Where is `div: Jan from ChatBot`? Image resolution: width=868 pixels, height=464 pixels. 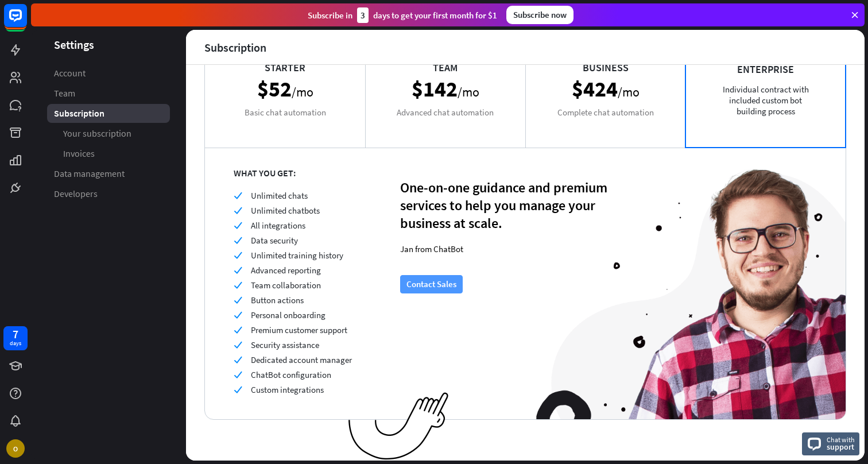 div: Jan from ChatBot is located at coordinates (506, 249).